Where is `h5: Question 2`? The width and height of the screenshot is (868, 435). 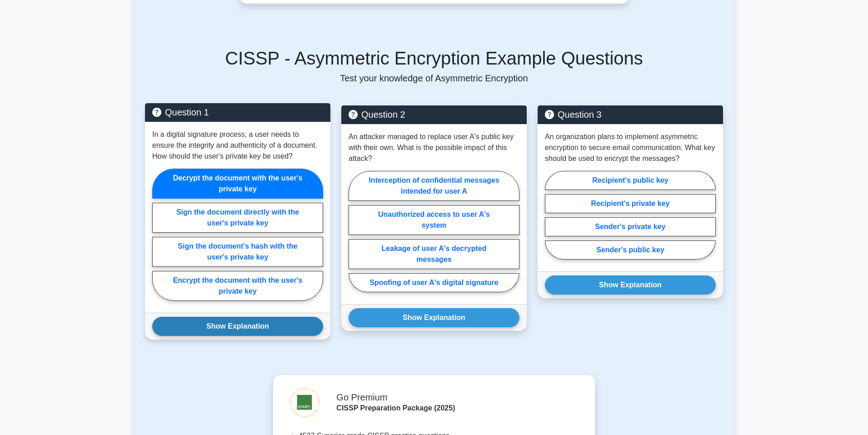
h5: Question 2 is located at coordinates (434, 115).